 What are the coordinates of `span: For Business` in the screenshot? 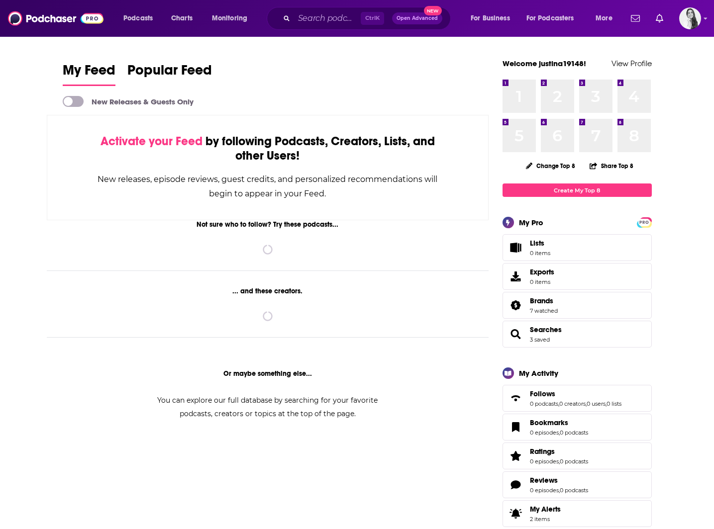 It's located at (490, 18).